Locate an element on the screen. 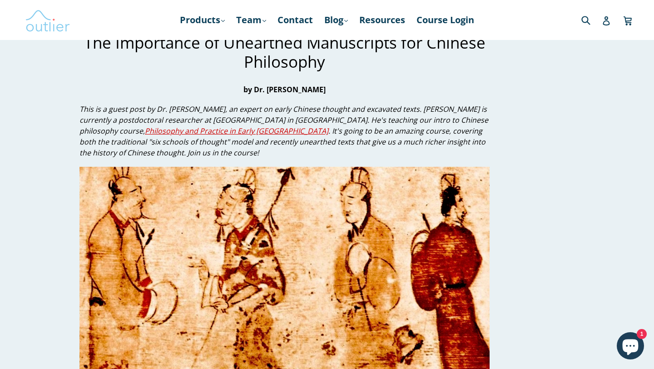  inbox-online-store-chat: Shopify online store chat is located at coordinates (631, 347).